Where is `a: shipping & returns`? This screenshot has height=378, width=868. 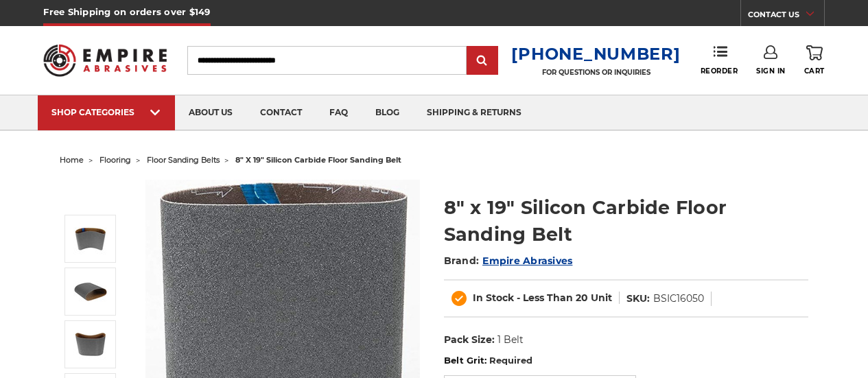 a: shipping & returns is located at coordinates (474, 112).